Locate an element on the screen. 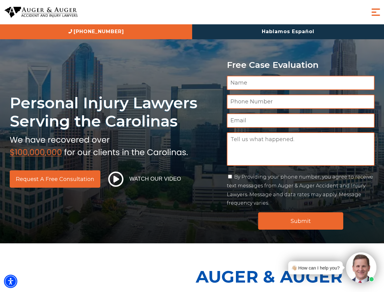  div: Accessibility Menu is located at coordinates (11, 281).